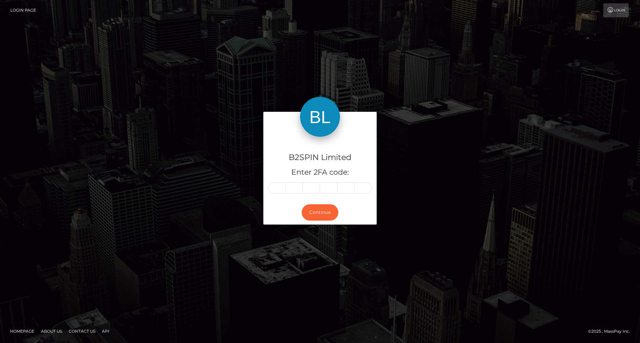  Describe the element at coordinates (320, 173) in the screenshot. I see `h5: Enter 2FA code:` at that location.